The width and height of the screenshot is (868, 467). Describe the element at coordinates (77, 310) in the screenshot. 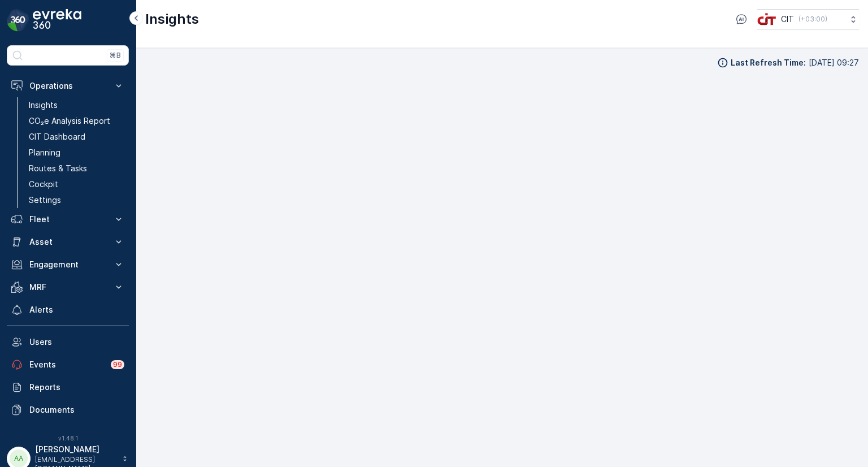

I see `p: Alerts` at that location.